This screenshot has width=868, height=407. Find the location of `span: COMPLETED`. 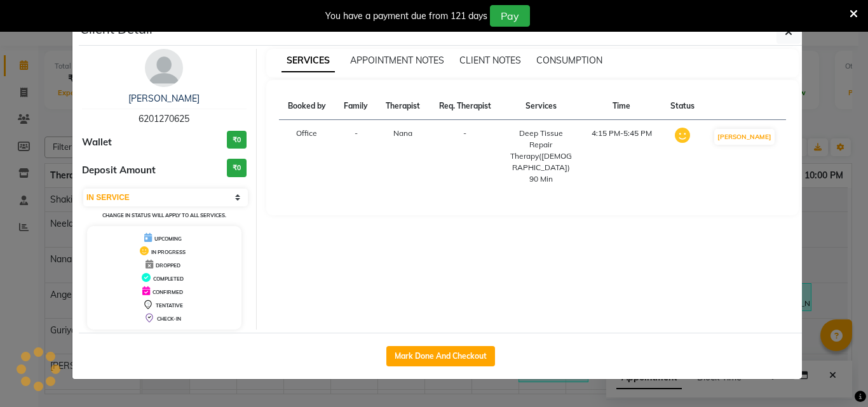

span: COMPLETED is located at coordinates (168, 279).